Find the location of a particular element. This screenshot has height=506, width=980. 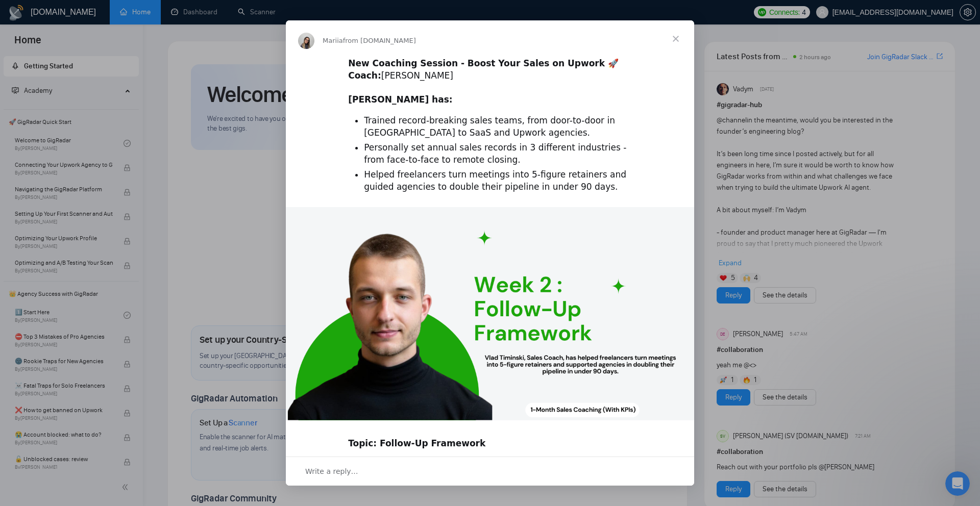

b: Topic: Follow-Up Framework is located at coordinates (416, 443).